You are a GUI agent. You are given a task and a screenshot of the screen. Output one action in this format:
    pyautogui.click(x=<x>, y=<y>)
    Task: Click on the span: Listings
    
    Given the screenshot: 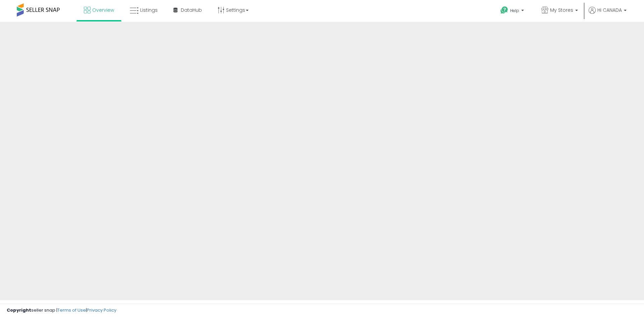 What is the action you would take?
    pyautogui.click(x=149, y=10)
    